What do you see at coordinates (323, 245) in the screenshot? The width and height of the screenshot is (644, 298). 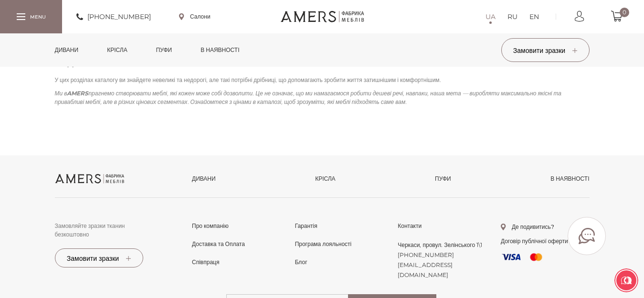 I see `a: Програма лояльності` at bounding box center [323, 245].